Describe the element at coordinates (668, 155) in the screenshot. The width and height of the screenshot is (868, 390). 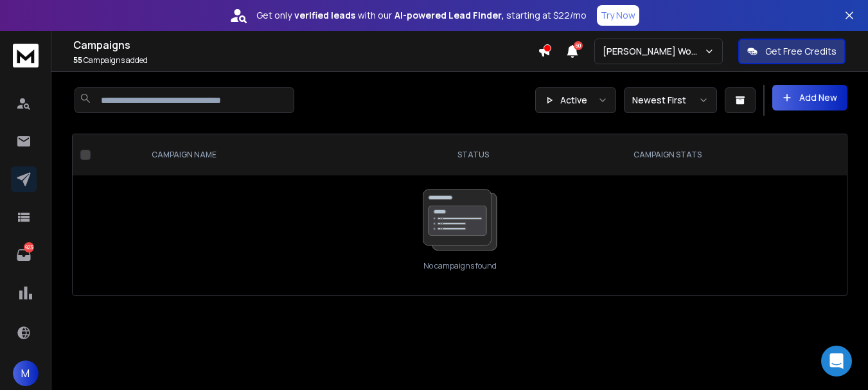
I see `th: CAMPAIGN STATS` at that location.